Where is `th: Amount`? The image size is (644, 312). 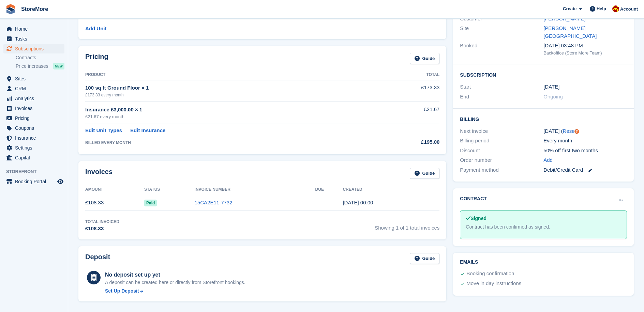 th: Amount is located at coordinates (114, 190).